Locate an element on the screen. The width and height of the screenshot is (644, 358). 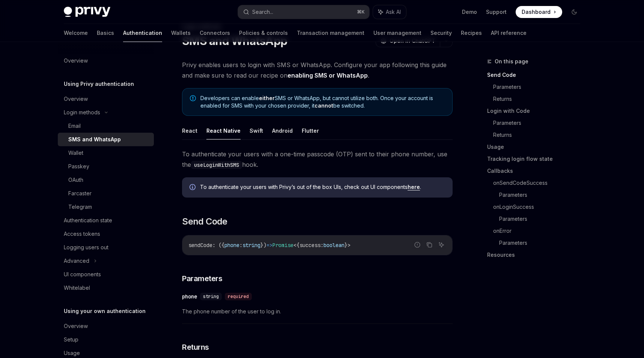
div: Advanced is located at coordinates (77, 261).